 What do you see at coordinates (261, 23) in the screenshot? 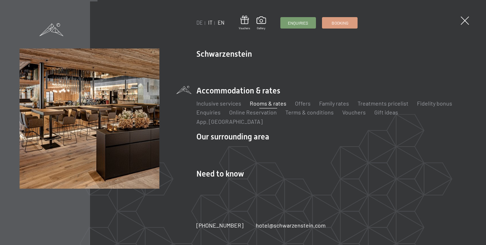
I see `a: Gallery` at bounding box center [261, 23].